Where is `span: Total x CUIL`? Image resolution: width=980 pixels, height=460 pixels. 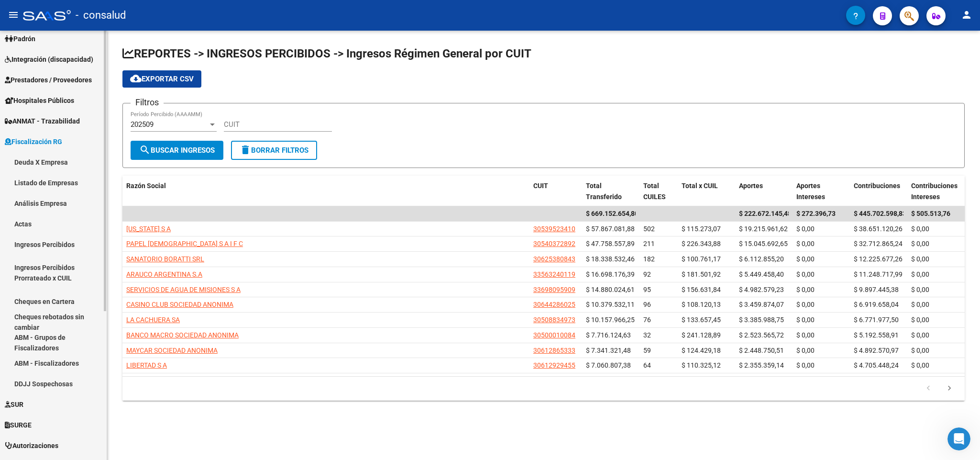 span: Total x CUIL is located at coordinates (700, 185).